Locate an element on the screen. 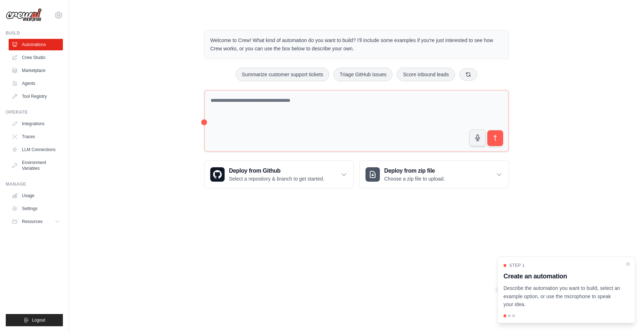 The height and width of the screenshot is (332, 644). button: Close walkthrough is located at coordinates (628, 264).